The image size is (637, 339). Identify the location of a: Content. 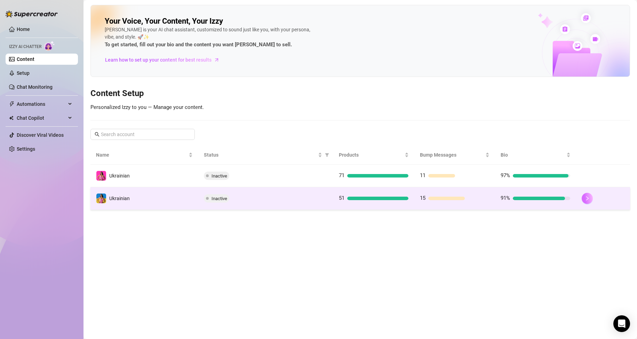
(25, 59).